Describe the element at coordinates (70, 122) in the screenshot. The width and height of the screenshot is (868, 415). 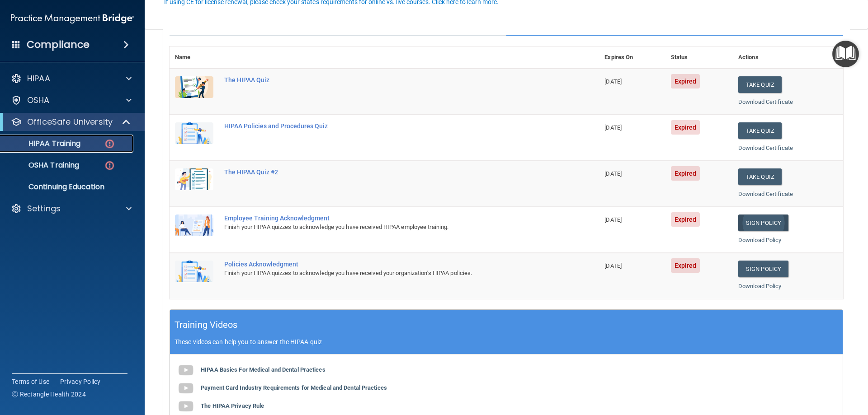
I see `p: OfficeSafe University` at that location.